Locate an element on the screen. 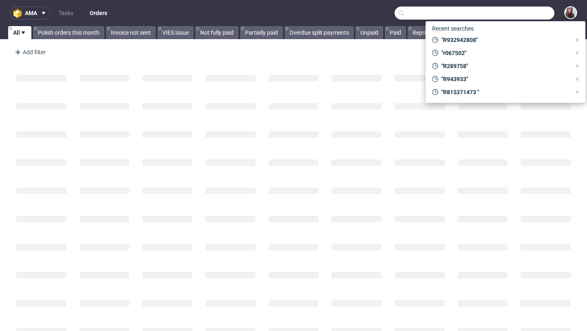 This screenshot has width=587, height=331. button: ama is located at coordinates (30, 13).